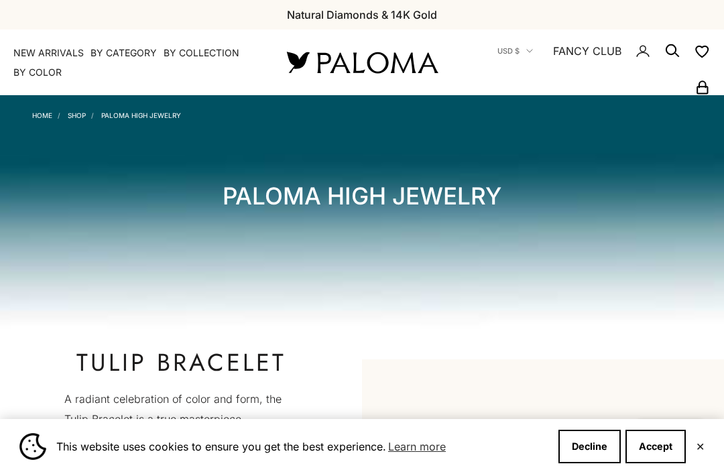 The height and width of the screenshot is (474, 724). Describe the element at coordinates (123, 53) in the screenshot. I see `summary: By Category` at that location.